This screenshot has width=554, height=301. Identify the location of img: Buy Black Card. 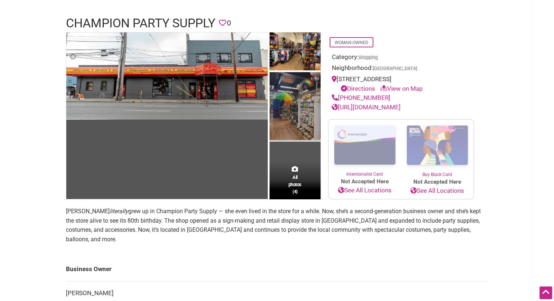
(437, 145).